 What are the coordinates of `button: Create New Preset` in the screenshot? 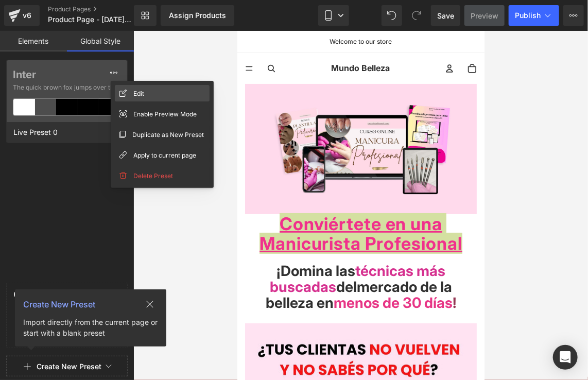 It's located at (69, 367).